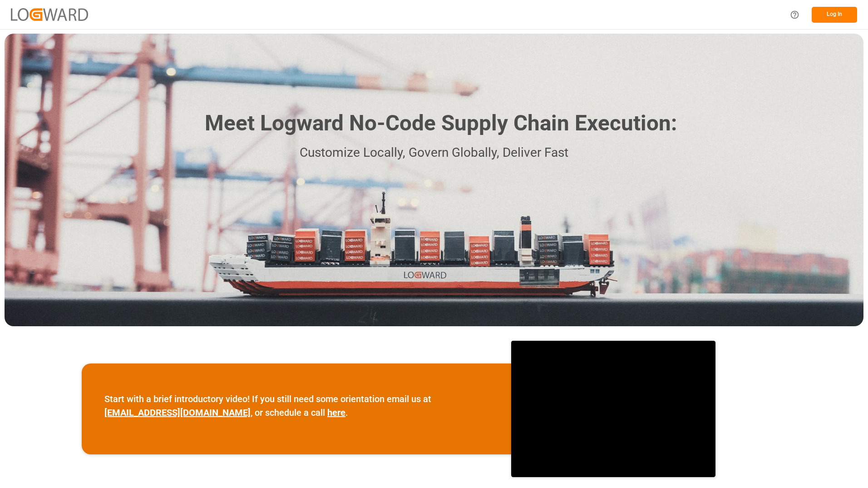  Describe the element at coordinates (336, 412) in the screenshot. I see `a: here` at that location.